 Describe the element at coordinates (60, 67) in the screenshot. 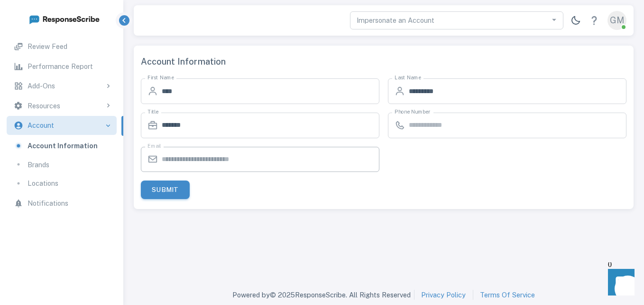

I see `p: Performance Report` at that location.